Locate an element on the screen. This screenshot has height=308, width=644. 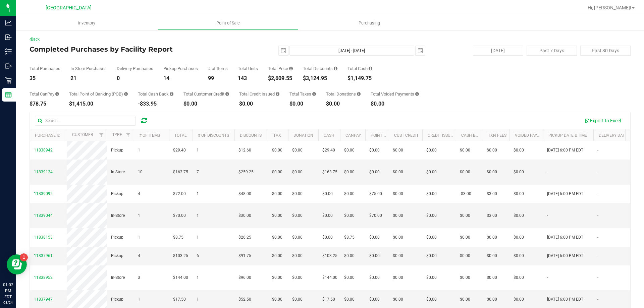
a: Pickup Date & Time is located at coordinates (567, 136).